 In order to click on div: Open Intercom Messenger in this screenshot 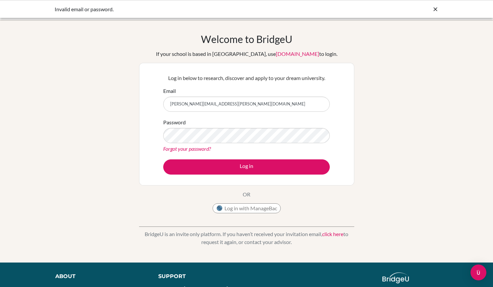, I will do `click(478, 273)`.